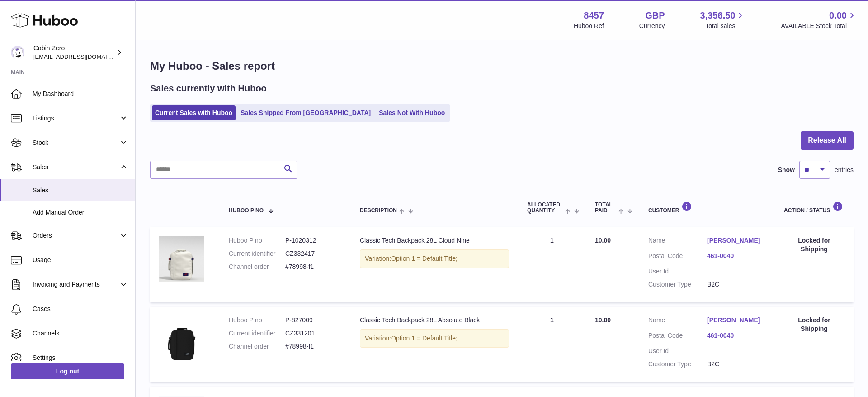 This screenshot has height=397, width=868. Describe the element at coordinates (182, 338) in the screenshot. I see `img: CZ331201-CLASSIC-TECH28L-ABSOLUTEBLACK-2.jpg` at that location.